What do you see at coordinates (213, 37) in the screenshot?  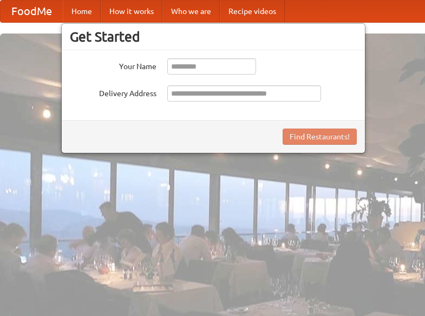 I see `h3: Get Started` at bounding box center [213, 37].